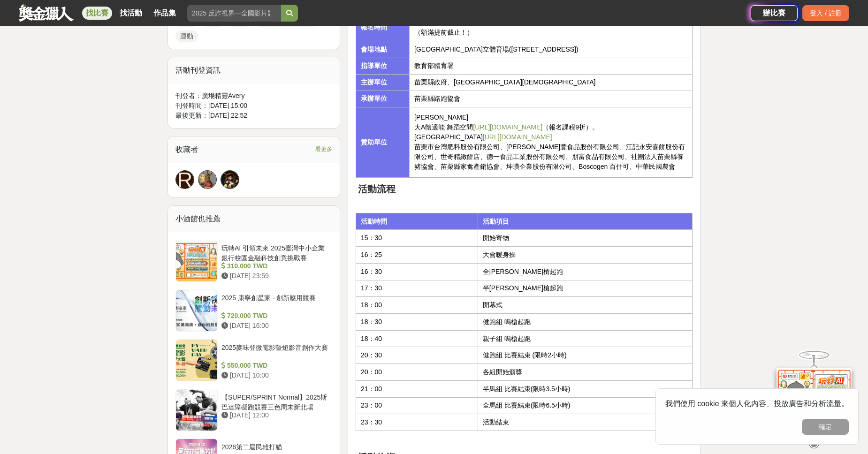 This screenshot has height=454, width=868. What do you see at coordinates (416, 372) in the screenshot?
I see `td: 20：00` at bounding box center [416, 372].